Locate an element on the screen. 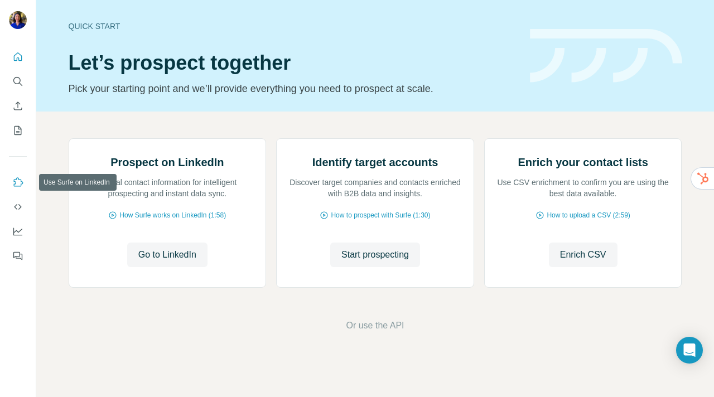  button: Start prospecting is located at coordinates (375, 255).